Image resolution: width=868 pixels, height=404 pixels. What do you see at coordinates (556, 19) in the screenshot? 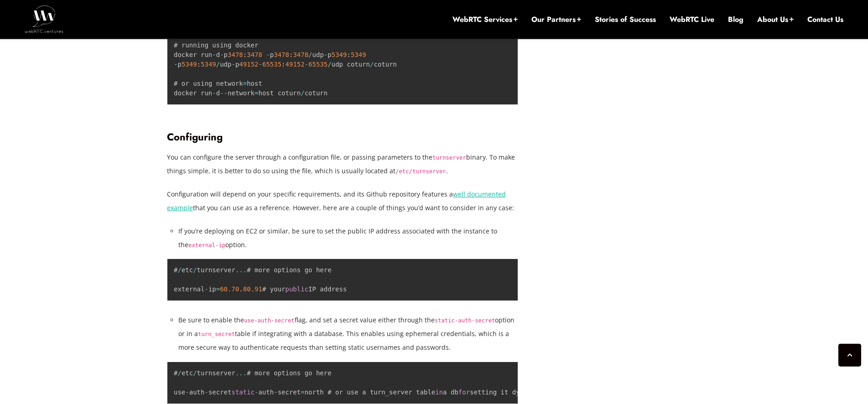
I see `a: Our Partners` at bounding box center [556, 19].